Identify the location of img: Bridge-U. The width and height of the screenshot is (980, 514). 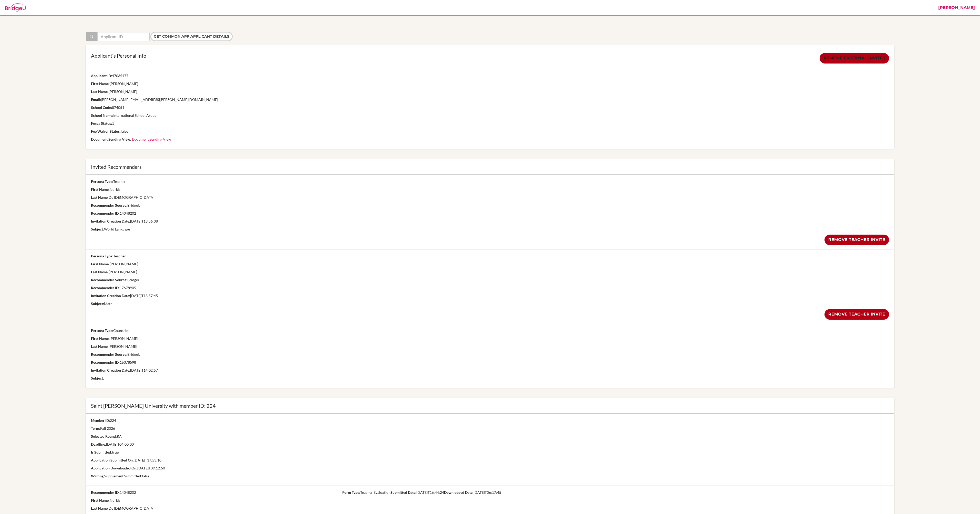
(15, 7).